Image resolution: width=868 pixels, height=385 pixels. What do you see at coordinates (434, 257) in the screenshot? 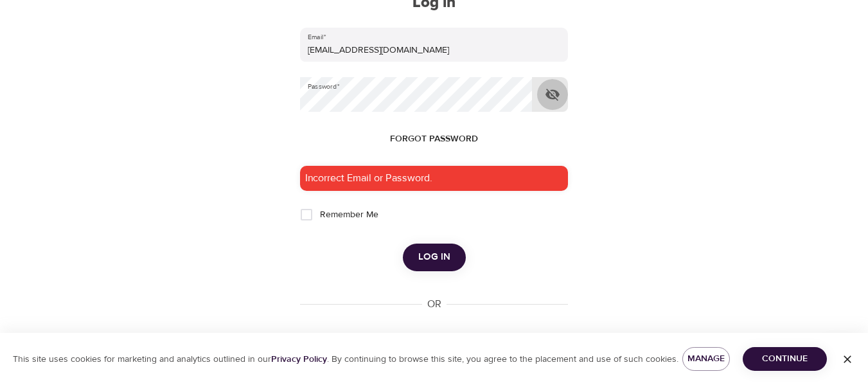
I see `span: Log in` at bounding box center [434, 257].